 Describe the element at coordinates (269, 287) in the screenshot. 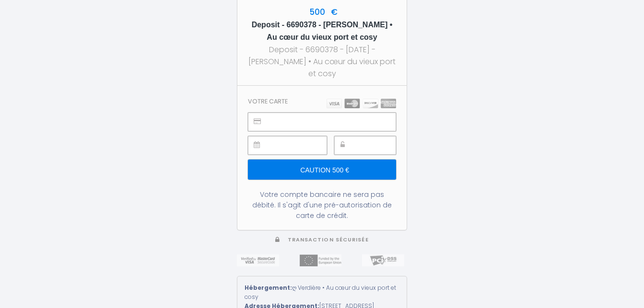

I see `strong: Hébergement:` at that location.